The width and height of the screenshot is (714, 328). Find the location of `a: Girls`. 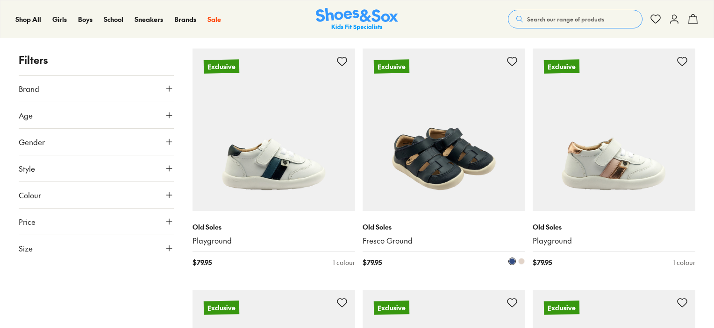

a: Girls is located at coordinates (59, 19).